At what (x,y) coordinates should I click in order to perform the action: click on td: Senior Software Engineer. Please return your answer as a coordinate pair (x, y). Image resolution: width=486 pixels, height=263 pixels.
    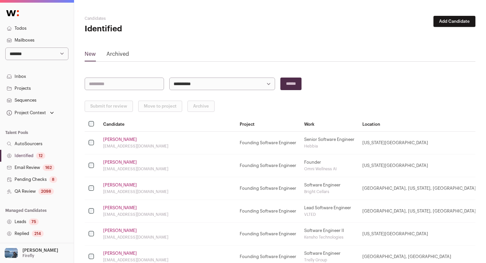
    Looking at the image, I should click on (329, 143).